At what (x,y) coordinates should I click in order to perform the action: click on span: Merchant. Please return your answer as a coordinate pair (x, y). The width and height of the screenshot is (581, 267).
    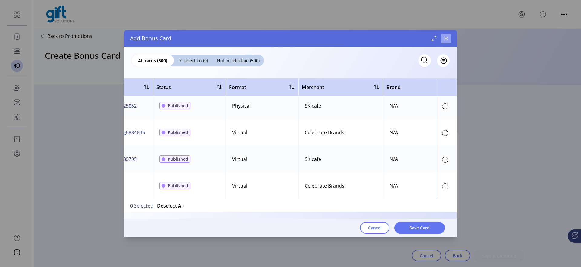
    Looking at the image, I should click on (313, 87).